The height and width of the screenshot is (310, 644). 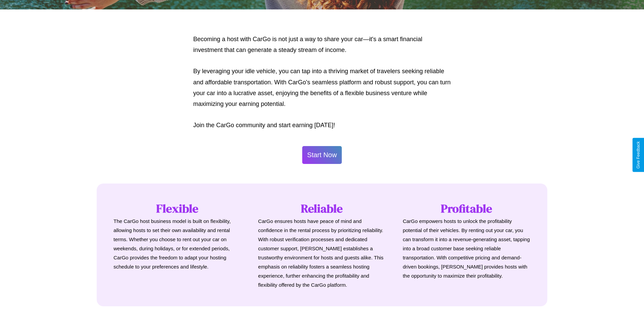 I want to click on h1: Flexible, so click(x=177, y=209).